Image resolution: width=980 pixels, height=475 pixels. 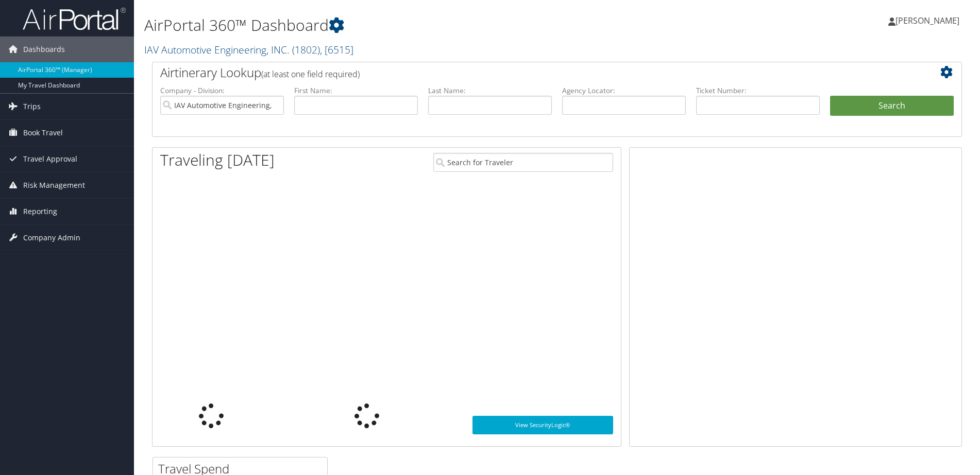 What do you see at coordinates (32, 107) in the screenshot?
I see `span: Trips` at bounding box center [32, 107].